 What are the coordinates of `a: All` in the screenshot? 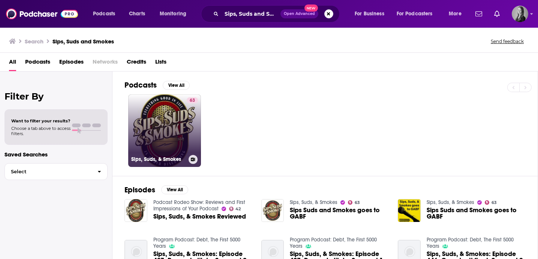 It's located at (12, 63).